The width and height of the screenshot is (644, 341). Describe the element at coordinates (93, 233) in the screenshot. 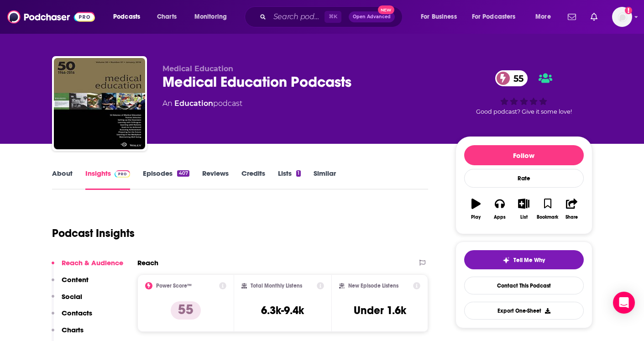

I see `h1: Podcast Insights` at that location.